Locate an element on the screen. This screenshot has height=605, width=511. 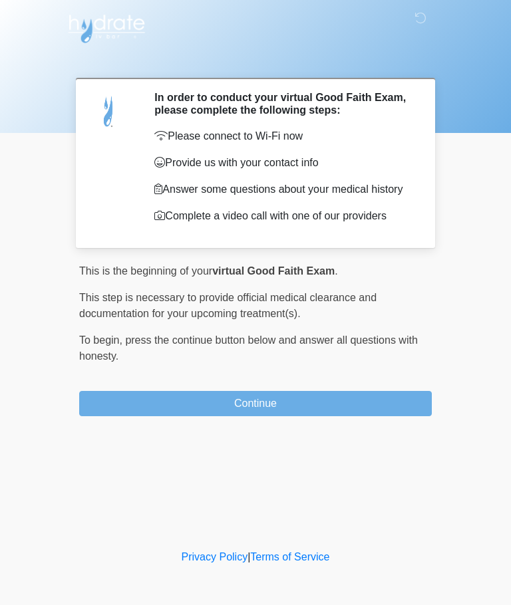
h2: In order to conduct your virtual Good Faith Exam, please complete the following steps: is located at coordinates (283, 104).